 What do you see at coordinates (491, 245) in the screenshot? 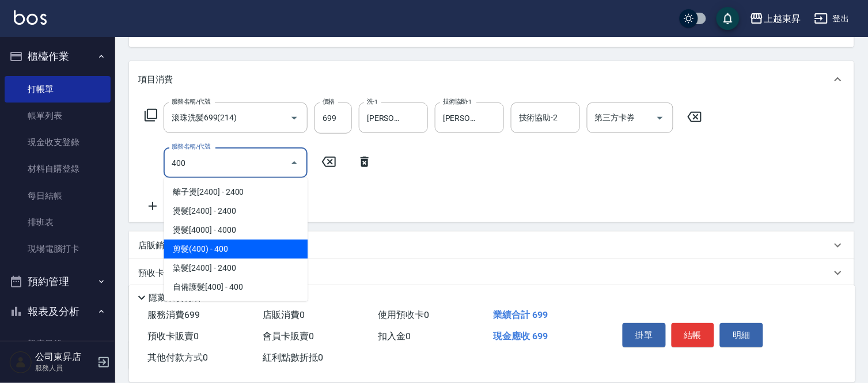
I see `div: 店販銷售` at bounding box center [491, 245].